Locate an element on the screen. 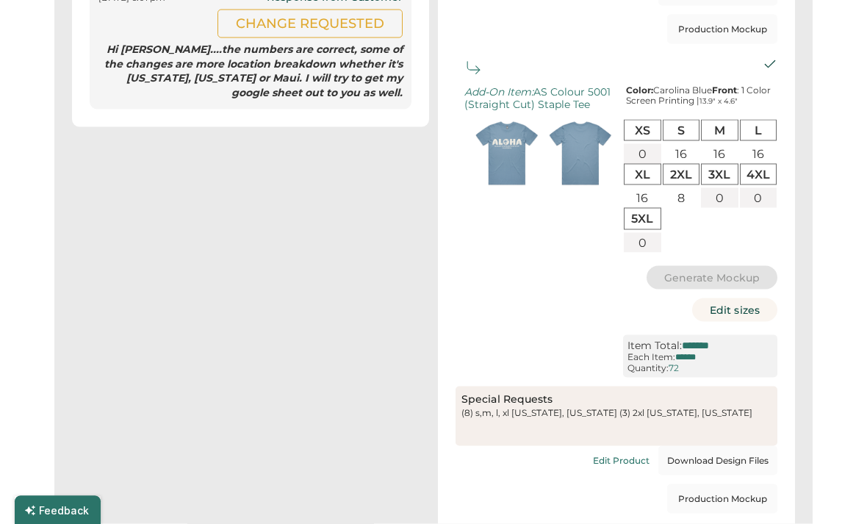 This screenshot has height=524, width=867. div: XL is located at coordinates (642, 174).